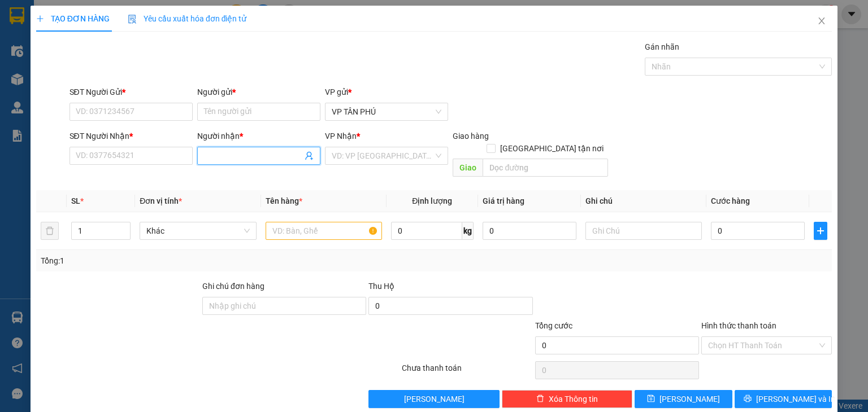 The height and width of the screenshot is (412, 868). Describe the element at coordinates (573, 399) in the screenshot. I see `span: Xóa Thông tin` at that location.